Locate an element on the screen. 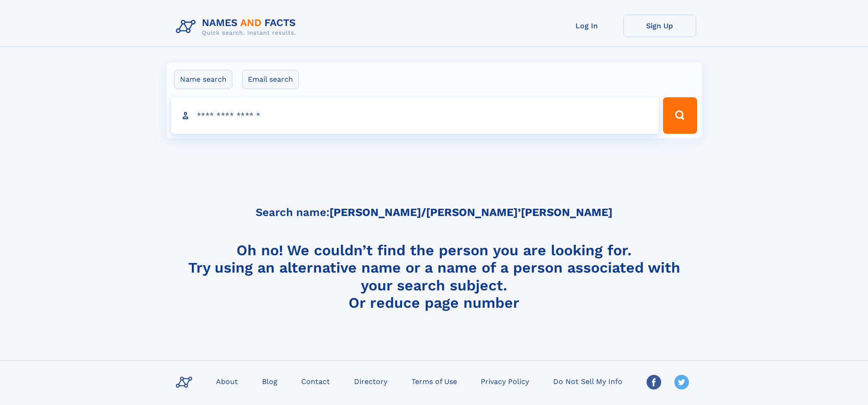 This screenshot has height=405, width=868. input: search input is located at coordinates (415, 115).